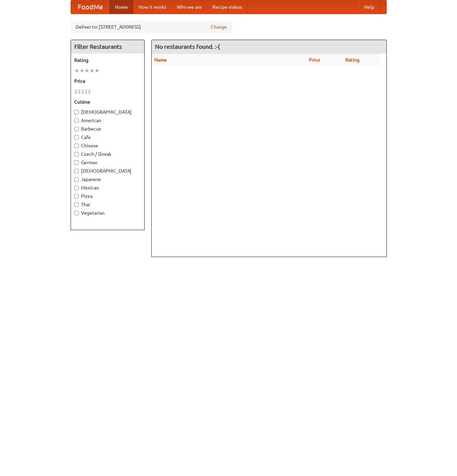 Image resolution: width=457 pixels, height=476 pixels. What do you see at coordinates (107, 102) in the screenshot?
I see `h5: Cuisine` at bounding box center [107, 102].